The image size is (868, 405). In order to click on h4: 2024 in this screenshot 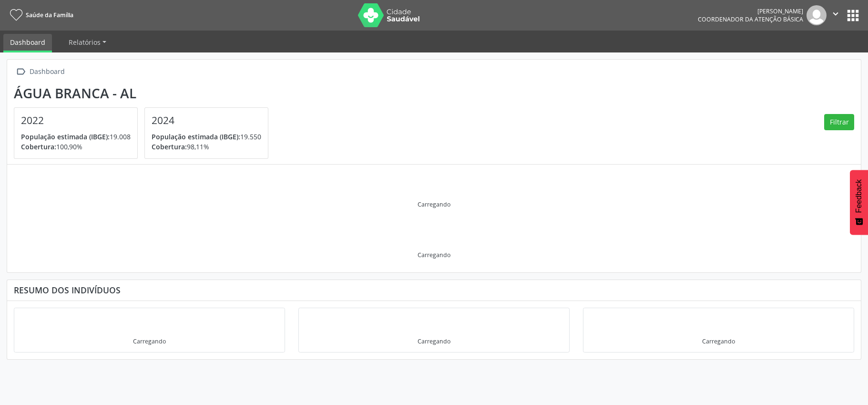, I will do `click(207, 120)`.